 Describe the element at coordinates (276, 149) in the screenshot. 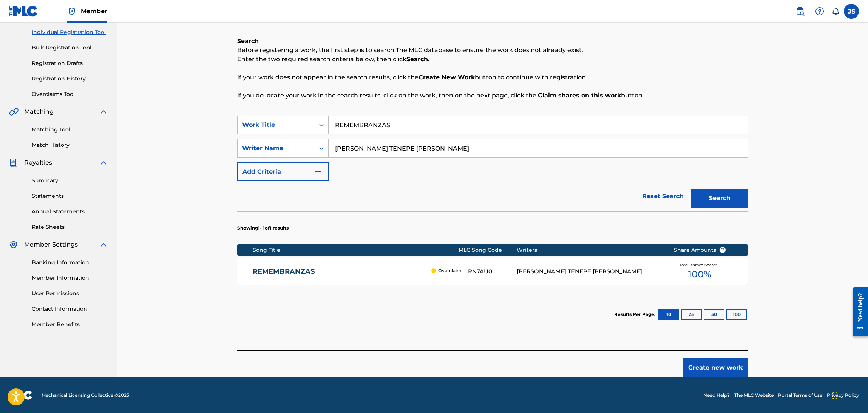

I see `div: Writer Name` at that location.